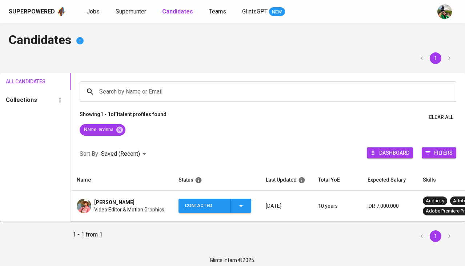  I want to click on div: Audacity, so click(434, 201).